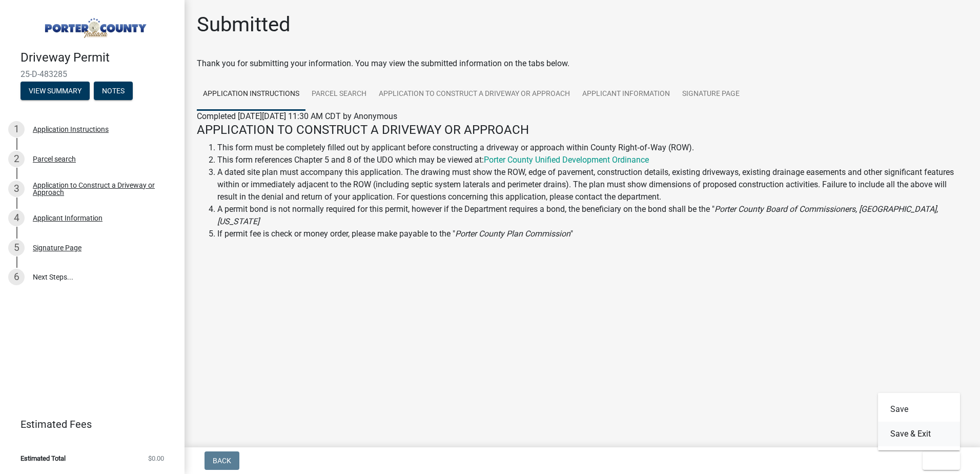  What do you see at coordinates (566, 160) in the screenshot?
I see `a: Porter County Unified Development Ordinance` at bounding box center [566, 160].